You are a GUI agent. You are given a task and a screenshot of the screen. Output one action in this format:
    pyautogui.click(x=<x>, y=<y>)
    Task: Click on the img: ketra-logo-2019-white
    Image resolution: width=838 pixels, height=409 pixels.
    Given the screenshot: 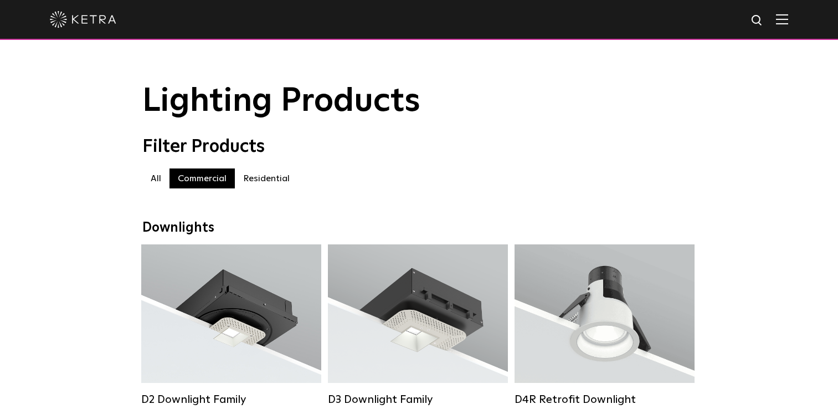 What is the action you would take?
    pyautogui.click(x=83, y=19)
    